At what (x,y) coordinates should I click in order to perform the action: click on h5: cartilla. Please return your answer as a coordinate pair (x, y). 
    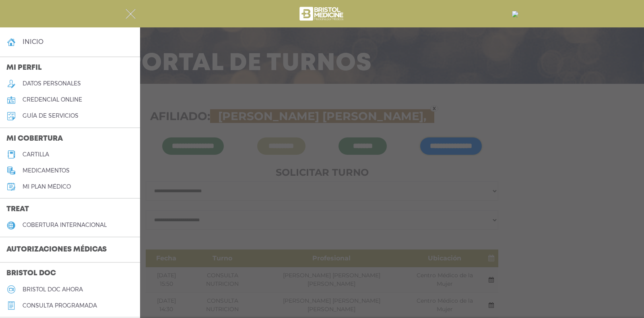
    Looking at the image, I should click on (36, 154).